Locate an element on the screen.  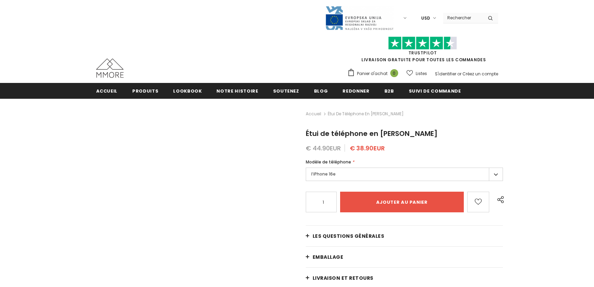
input: Ajouter au panier is located at coordinates (402, 202).